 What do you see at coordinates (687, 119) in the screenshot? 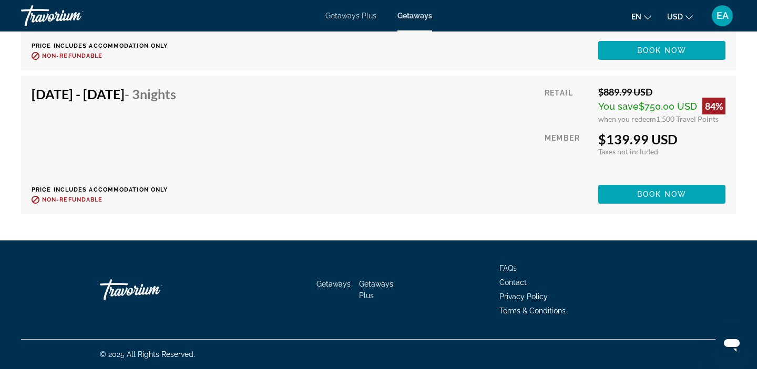
I see `span: 1,500 Travel Points` at bounding box center [687, 119].